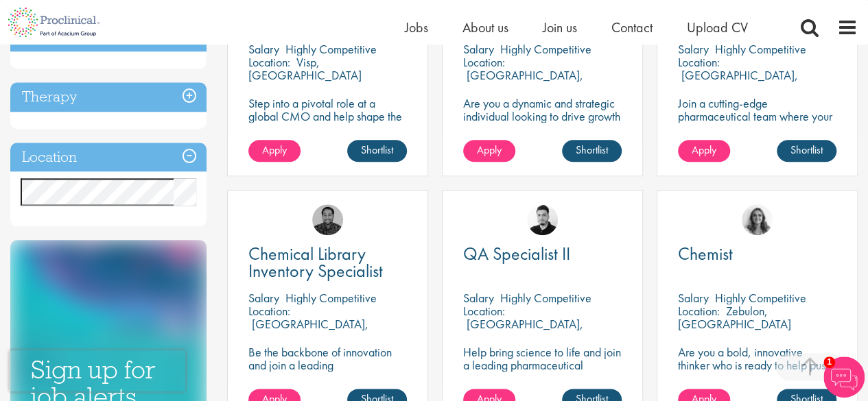 This screenshot has height=401, width=868. What do you see at coordinates (829, 362) in the screenshot?
I see `span: 1` at bounding box center [829, 362].